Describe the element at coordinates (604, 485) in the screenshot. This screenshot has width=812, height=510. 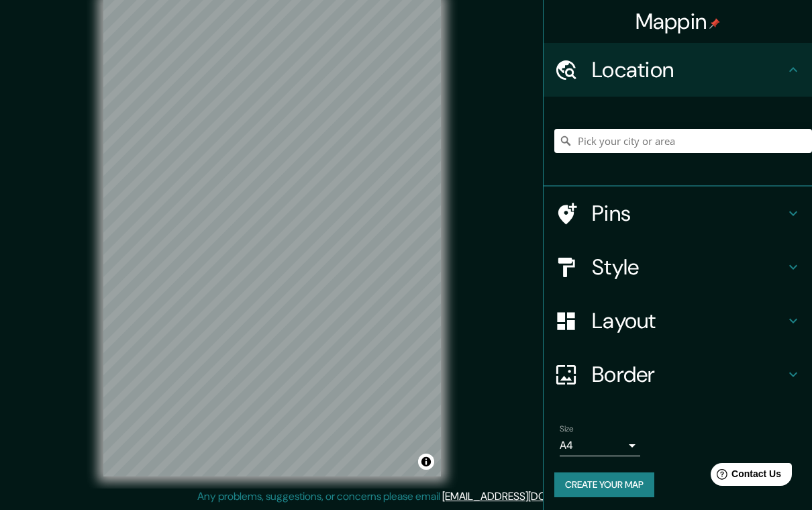
I see `button: Create your map` at that location.